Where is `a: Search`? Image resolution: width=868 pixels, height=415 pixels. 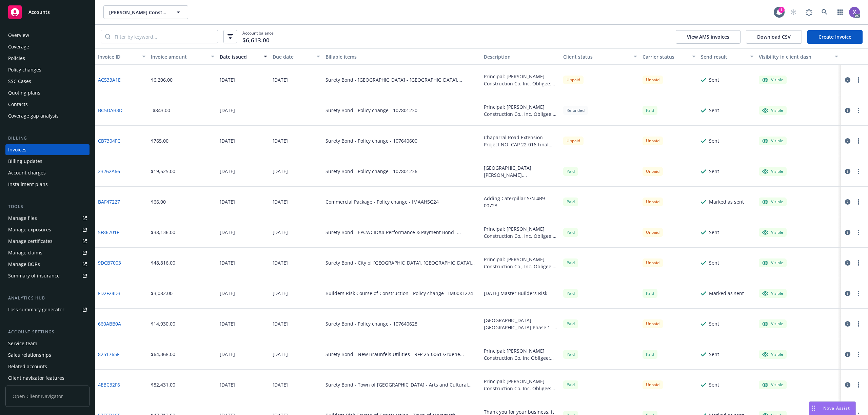 a: Search is located at coordinates (824, 12).